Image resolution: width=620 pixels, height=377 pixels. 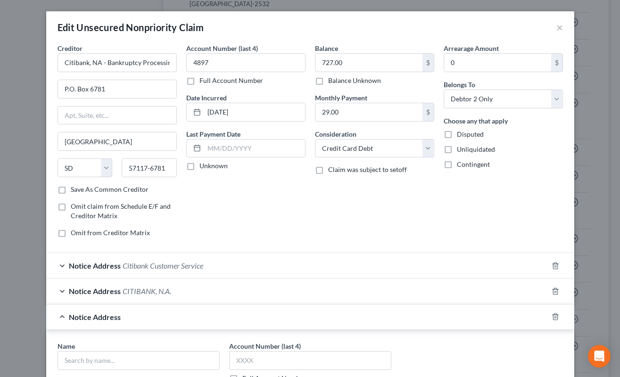 What do you see at coordinates (471, 48) in the screenshot?
I see `label: Arrearage Amount` at bounding box center [471, 48].